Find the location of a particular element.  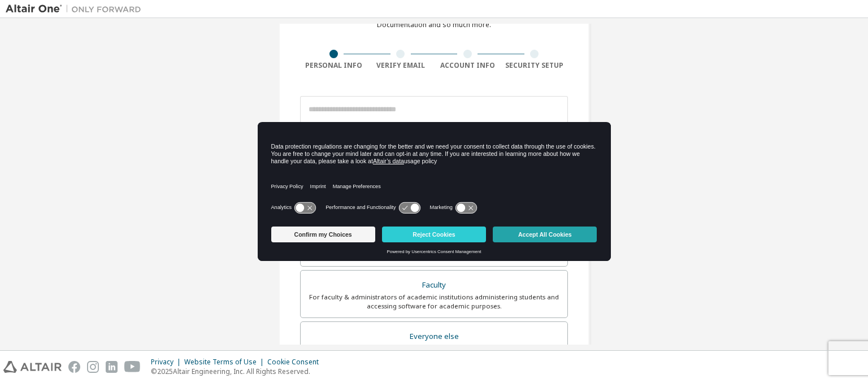

img: linkedin.svg is located at coordinates (111, 367).